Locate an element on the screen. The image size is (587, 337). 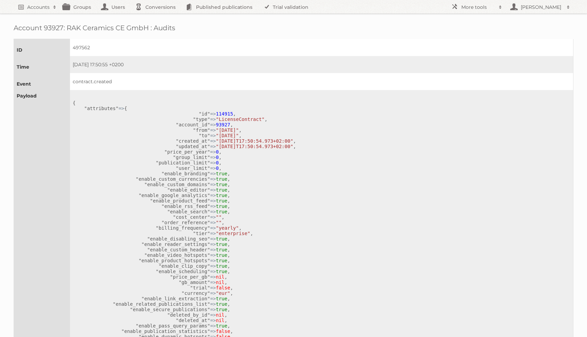
kbd: "eur" is located at coordinates (223, 293).